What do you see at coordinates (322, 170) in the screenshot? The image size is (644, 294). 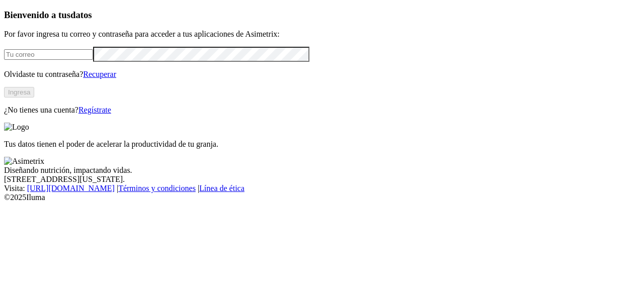 I see `div: Diseñando nutrición, impactando vidas.` at bounding box center [322, 170].